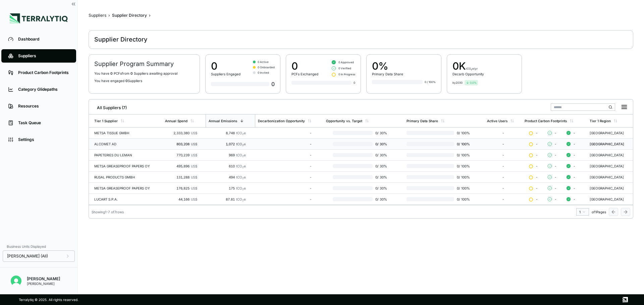 This screenshot has width=644, height=305. Describe the element at coordinates (583, 212) in the screenshot. I see `button: 1` at that location.